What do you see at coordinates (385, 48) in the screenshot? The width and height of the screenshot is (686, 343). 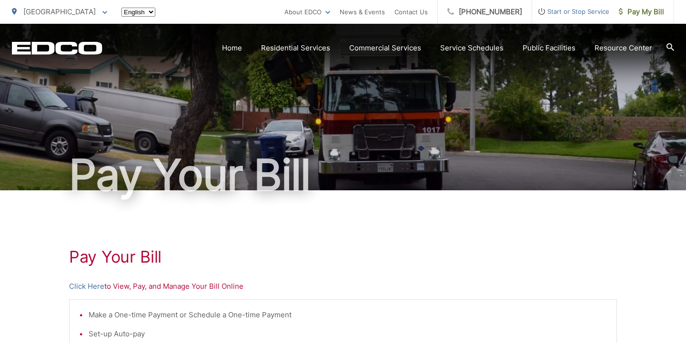 I see `a: Commercial Services` at bounding box center [385, 48].